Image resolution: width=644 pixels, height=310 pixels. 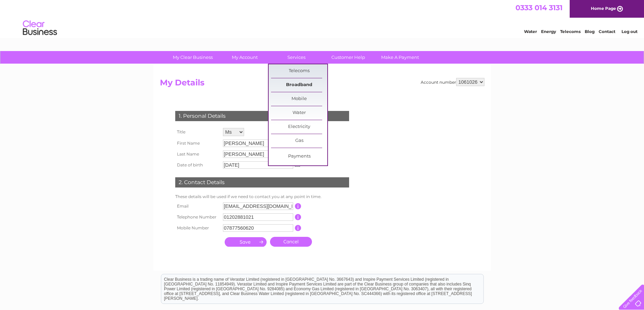 I want to click on a: Contact, so click(x=607, y=31).